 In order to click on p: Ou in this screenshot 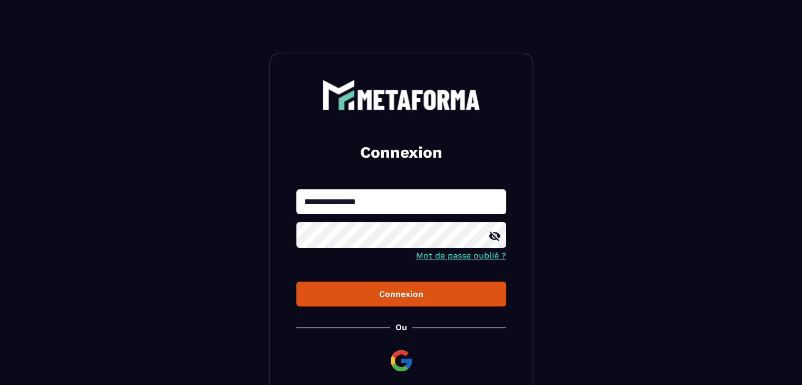, I will do `click(401, 327)`.